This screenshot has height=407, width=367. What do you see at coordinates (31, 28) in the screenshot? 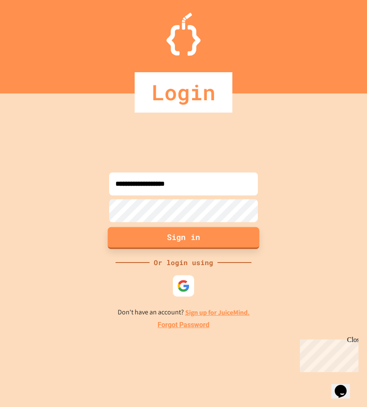
I see `div: Chat with us now!Close` at bounding box center [31, 28].